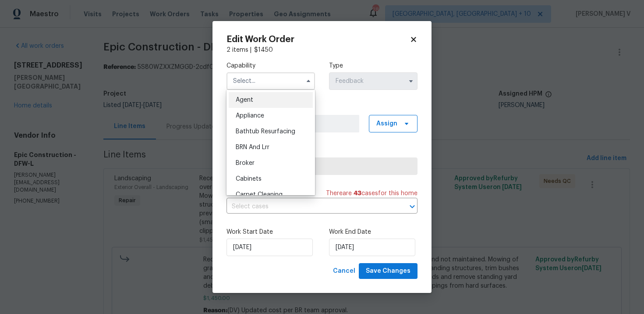 The width and height of the screenshot is (644, 314). What do you see at coordinates (318, 40) in the screenshot?
I see `h2: Edit Work Order` at bounding box center [318, 40].